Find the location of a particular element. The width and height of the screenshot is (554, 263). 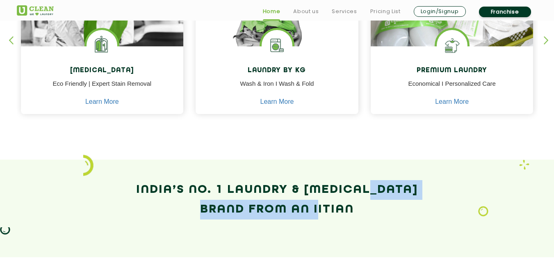

a: Services is located at coordinates (344, 11).